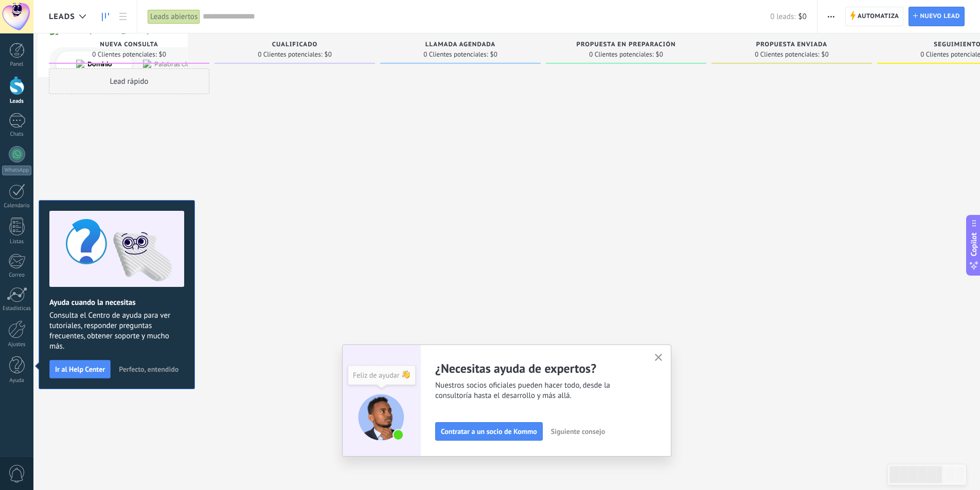  What do you see at coordinates (626, 45) in the screenshot?
I see `span: Propuesta en preparación` at bounding box center [626, 45].